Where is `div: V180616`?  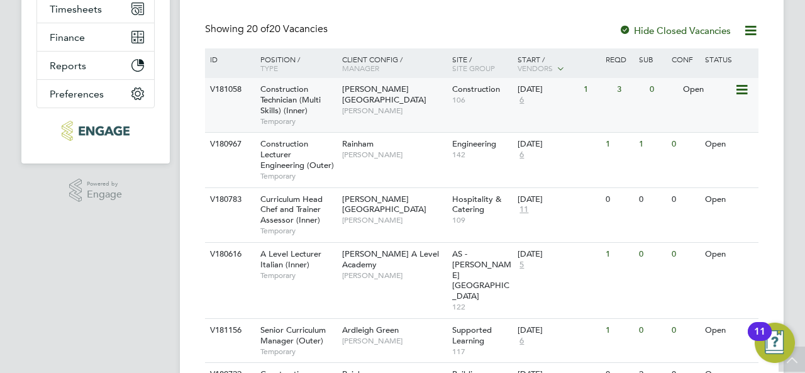
div: V180616 is located at coordinates (229, 254).